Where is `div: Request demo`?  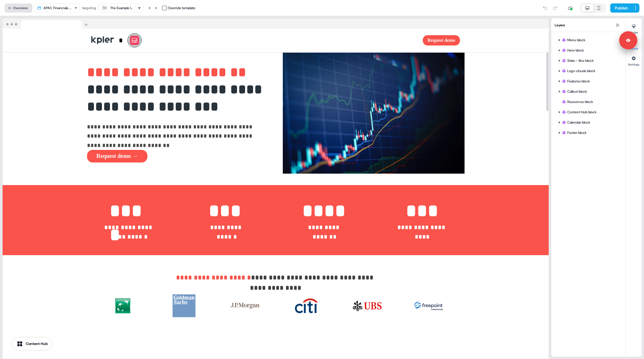 div: Request demo is located at coordinates (369, 40).